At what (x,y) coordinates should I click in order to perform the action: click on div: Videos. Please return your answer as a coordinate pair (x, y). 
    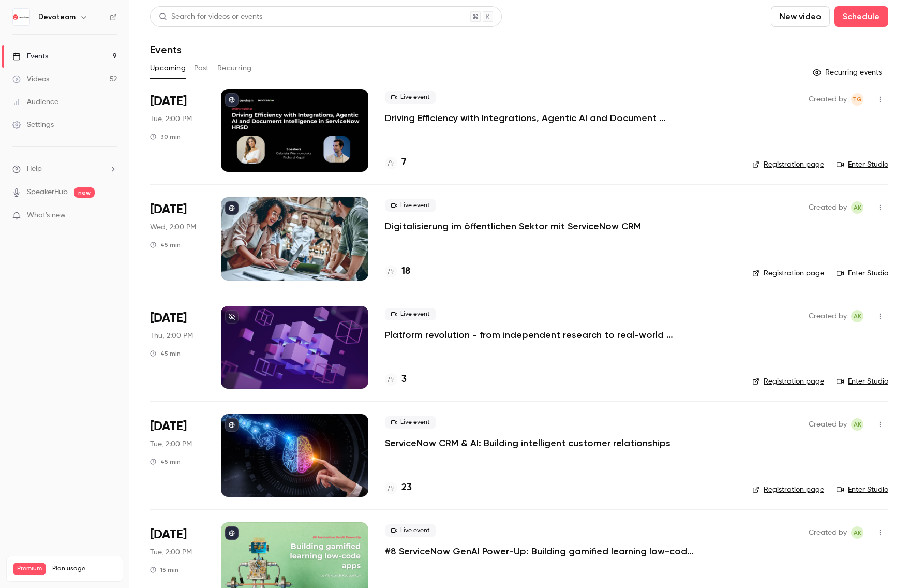
    Looking at the image, I should click on (30, 79).